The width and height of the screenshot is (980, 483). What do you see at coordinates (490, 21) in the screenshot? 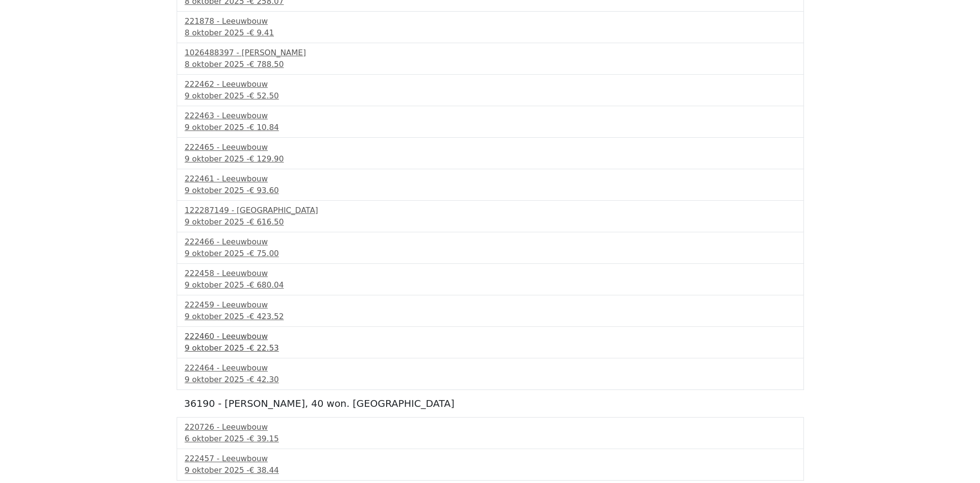
I see `div: 221878 - Leeuwbouw` at bounding box center [490, 21].